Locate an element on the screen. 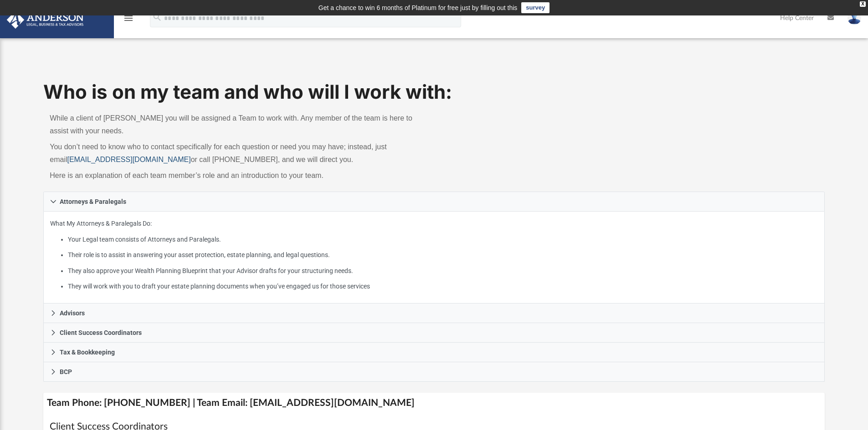 The image size is (868, 430). span: BCP is located at coordinates (65, 372).